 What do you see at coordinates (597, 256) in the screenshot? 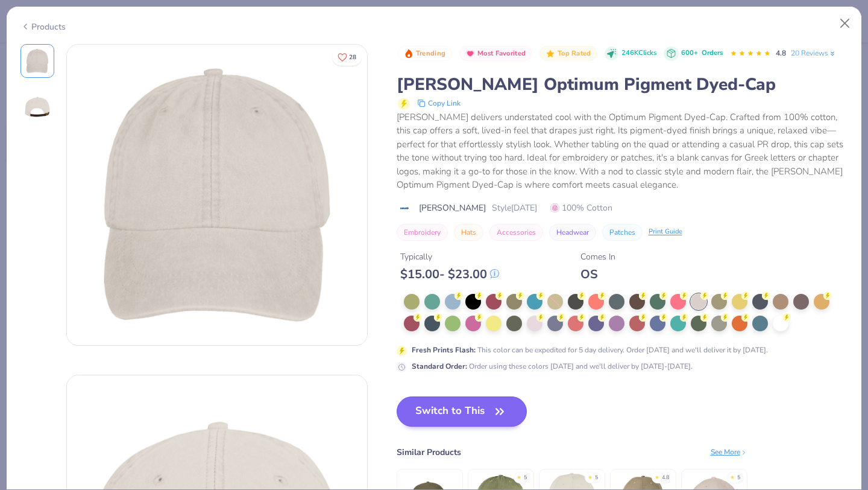
I see `div: Comes In` at bounding box center [597, 256].